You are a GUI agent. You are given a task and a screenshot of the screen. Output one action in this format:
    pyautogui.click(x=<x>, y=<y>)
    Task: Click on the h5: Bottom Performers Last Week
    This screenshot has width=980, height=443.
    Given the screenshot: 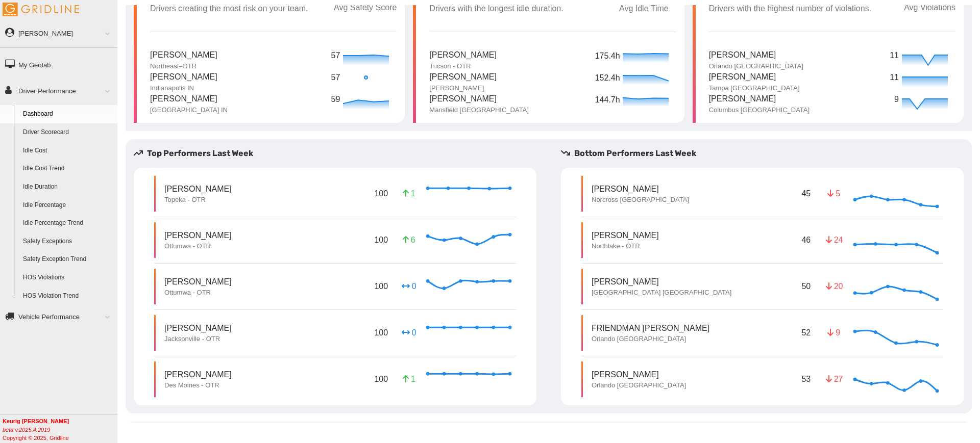 What is the action you would take?
    pyautogui.click(x=766, y=154)
    